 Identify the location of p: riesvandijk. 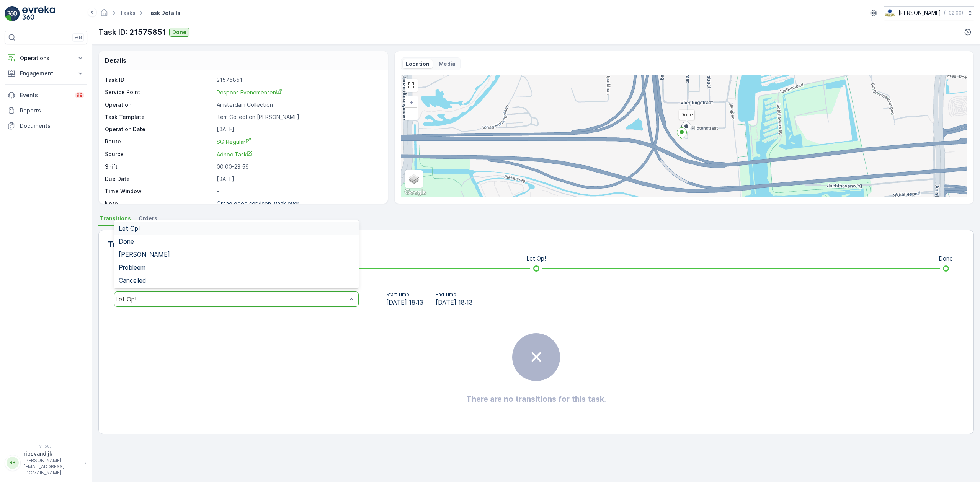
(52, 454).